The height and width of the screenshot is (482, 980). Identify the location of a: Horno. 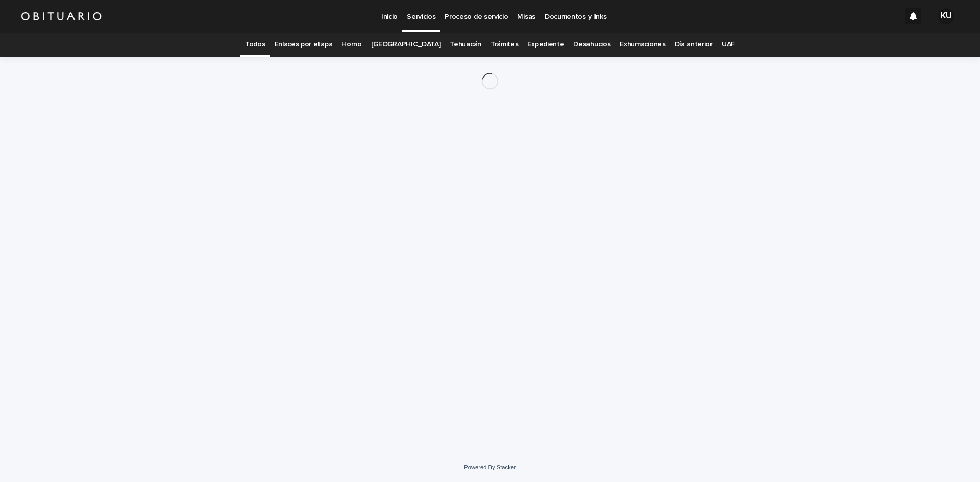
(351, 44).